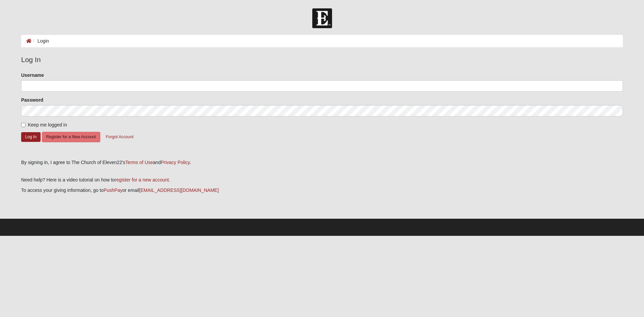 The image size is (644, 317). Describe the element at coordinates (322, 191) in the screenshot. I see `p: To access your giving information, go to or email` at that location.